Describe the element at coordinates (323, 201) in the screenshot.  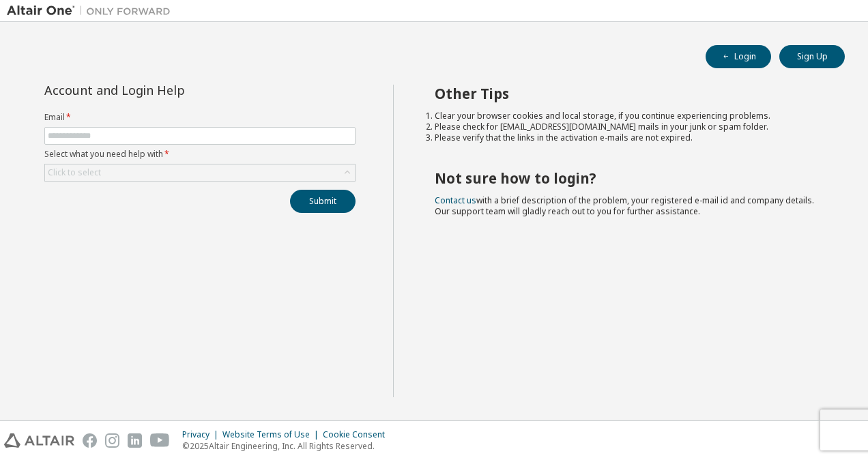
I see `button: Submit` at that location.